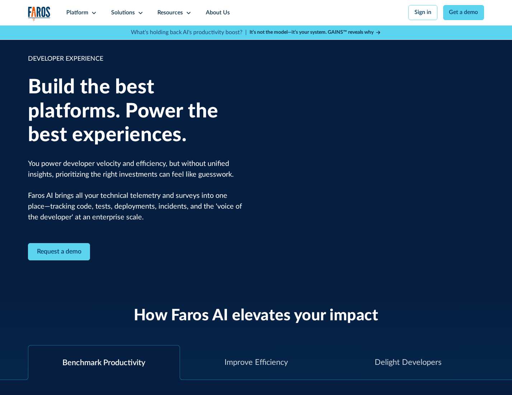 The width and height of the screenshot is (512, 395). What do you see at coordinates (137, 191) in the screenshot?
I see `p: You power developer velocity and efficiency, but without unified insights, prioritizing the right...` at bounding box center [137, 191].